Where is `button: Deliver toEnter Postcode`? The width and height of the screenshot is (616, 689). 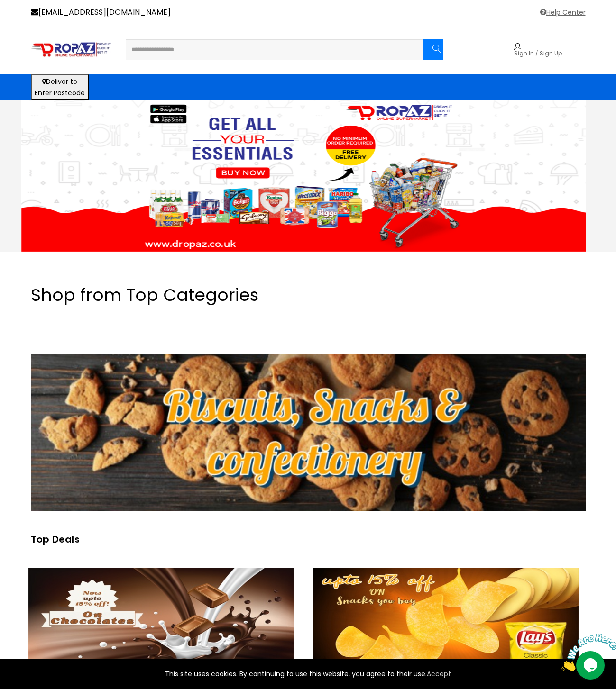 button: Deliver toEnter Postcode is located at coordinates (59, 87).